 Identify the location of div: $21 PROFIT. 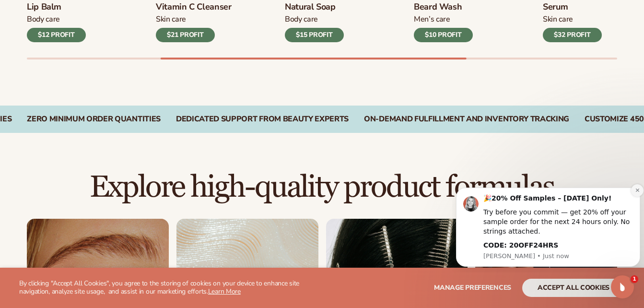
(185, 35).